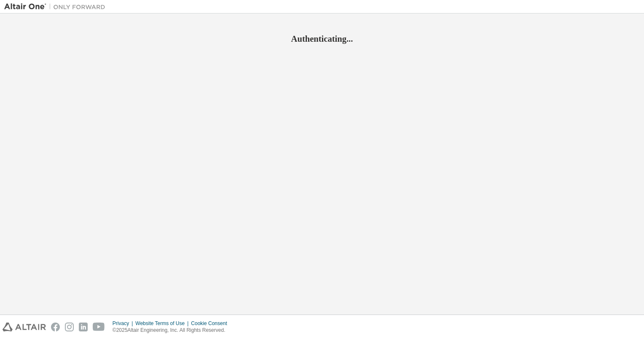 The height and width of the screenshot is (339, 644). I want to click on img: facebook.svg, so click(56, 327).